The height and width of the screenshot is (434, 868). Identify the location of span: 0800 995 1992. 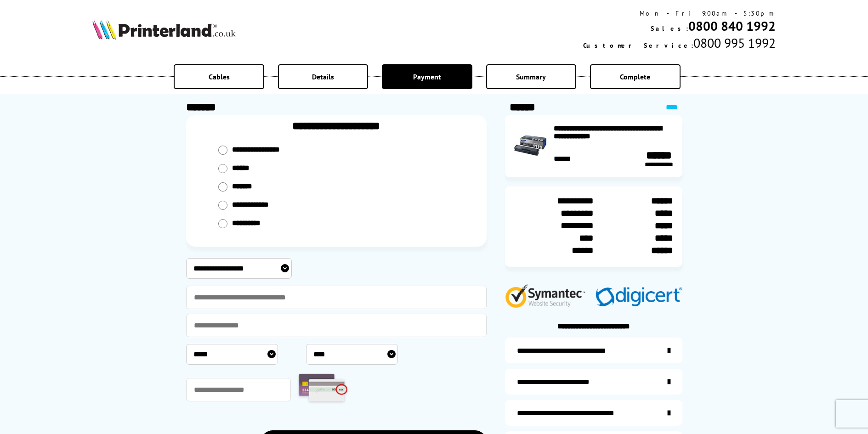
(735, 43).